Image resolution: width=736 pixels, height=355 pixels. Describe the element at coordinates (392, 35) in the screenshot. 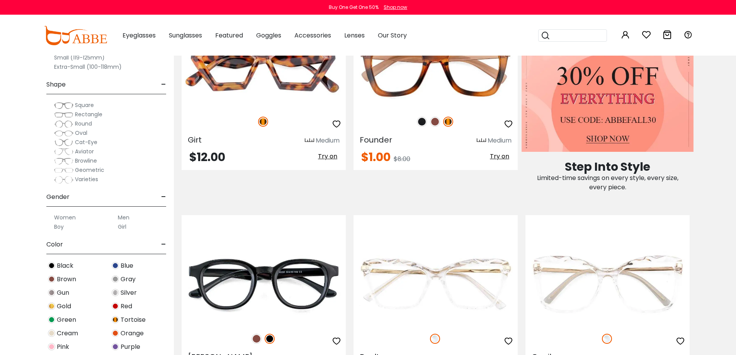

I see `span: Our Story` at that location.